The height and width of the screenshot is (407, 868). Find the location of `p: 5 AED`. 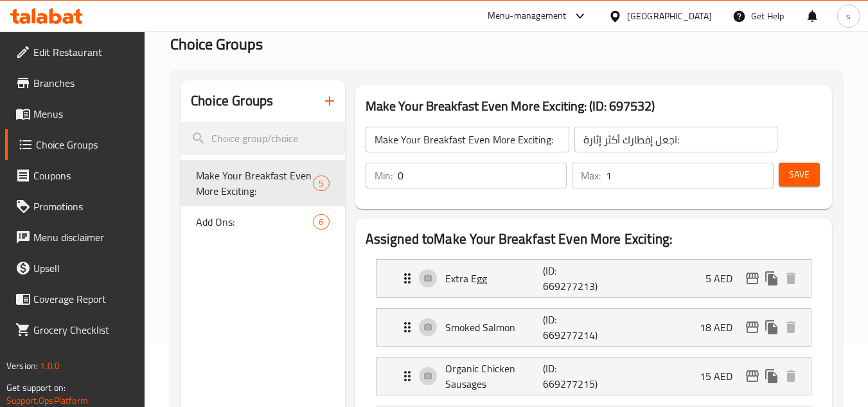

p: 5 AED is located at coordinates (724, 278).